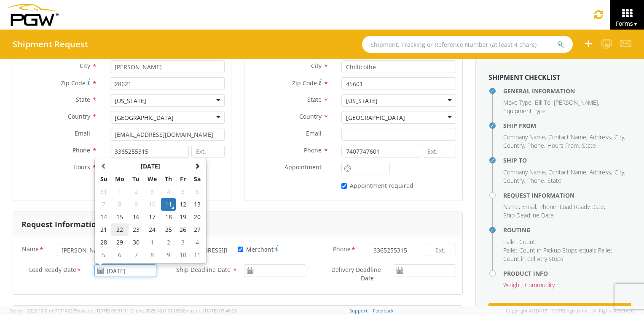 The height and width of the screenshot is (315, 644). What do you see at coordinates (383, 310) in the screenshot?
I see `a: Feedback` at bounding box center [383, 310].